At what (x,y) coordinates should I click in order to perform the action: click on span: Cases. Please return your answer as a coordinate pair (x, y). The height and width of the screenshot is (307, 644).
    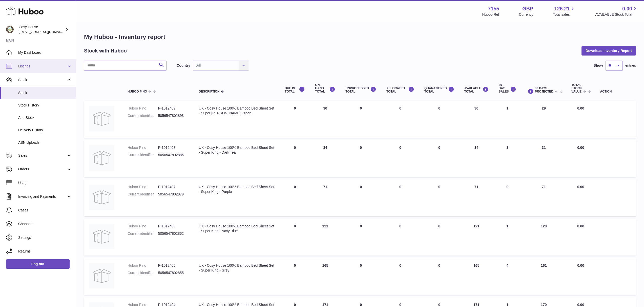
    Looking at the image, I should click on (45, 210).